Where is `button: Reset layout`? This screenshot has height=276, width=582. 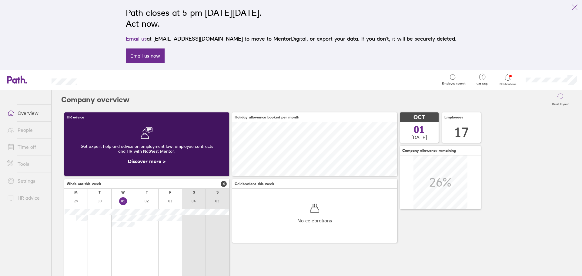 button: Reset layout is located at coordinates (560, 100).